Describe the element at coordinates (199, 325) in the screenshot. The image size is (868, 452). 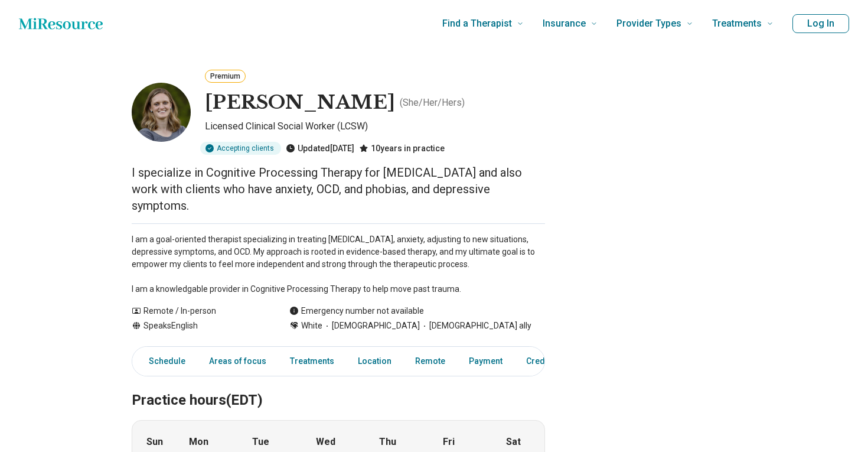
I see `div: Speaks English` at that location.